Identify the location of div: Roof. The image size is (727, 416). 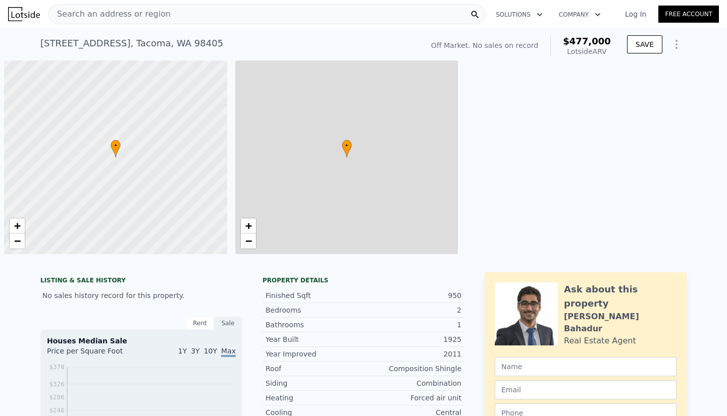
(314, 369).